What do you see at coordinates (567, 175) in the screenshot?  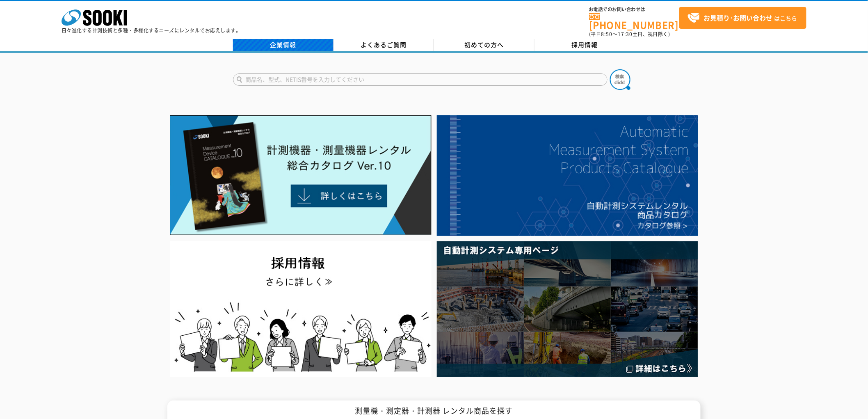 I see `img: 自動計測システムカタログ` at bounding box center [567, 175].